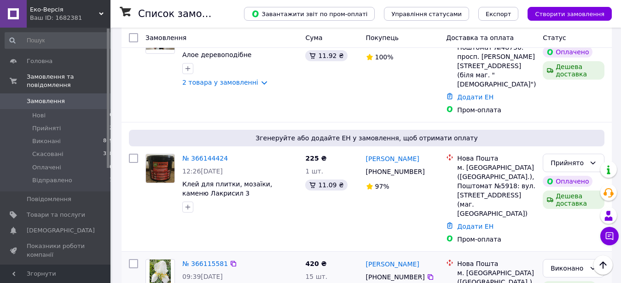 Image resolution: width=621 pixels, height=283 pixels. Describe the element at coordinates (480, 38) in the screenshot. I see `span: Доставка та оплата` at that location.